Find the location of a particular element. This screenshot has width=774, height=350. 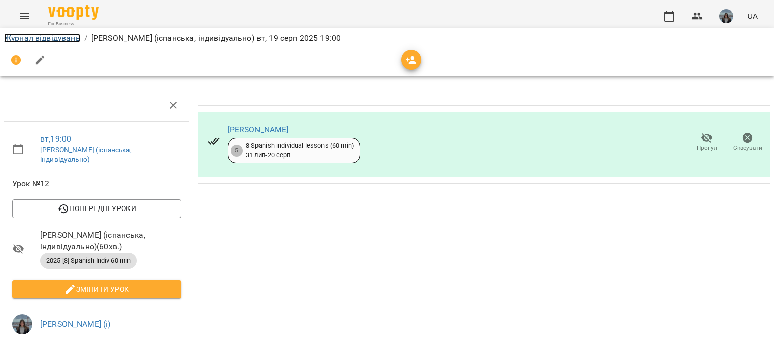

div: 5 is located at coordinates (237, 151).